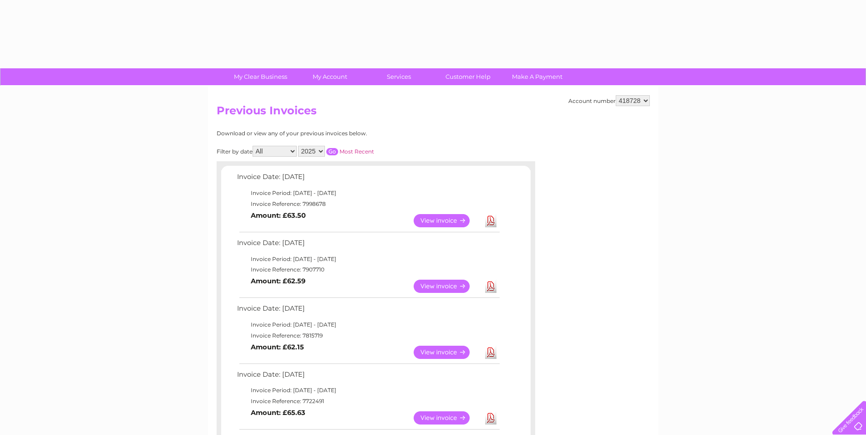  What do you see at coordinates (278, 215) in the screenshot?
I see `b: Amount: £63.50` at bounding box center [278, 215].